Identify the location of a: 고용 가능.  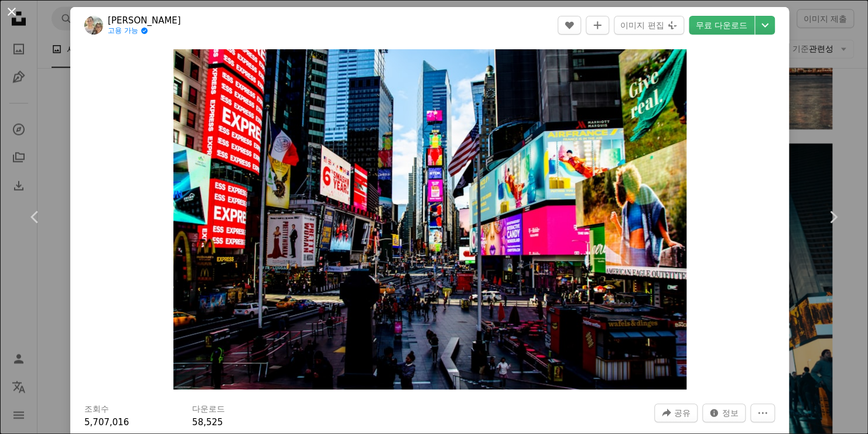
(144, 31).